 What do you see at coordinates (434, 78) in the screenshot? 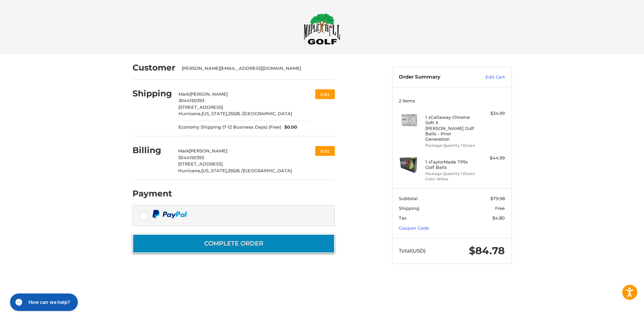
I see `h3: Order Summary` at bounding box center [434, 78].